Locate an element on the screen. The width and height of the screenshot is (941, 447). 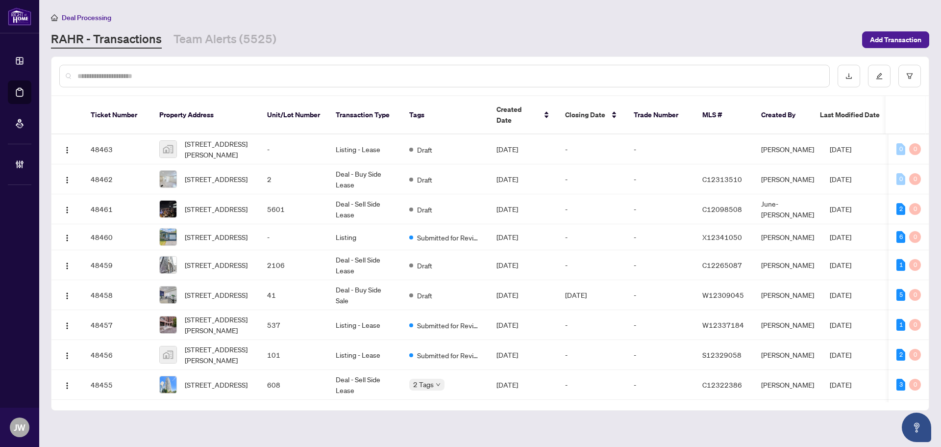
td: 2106 is located at coordinates (294, 265).